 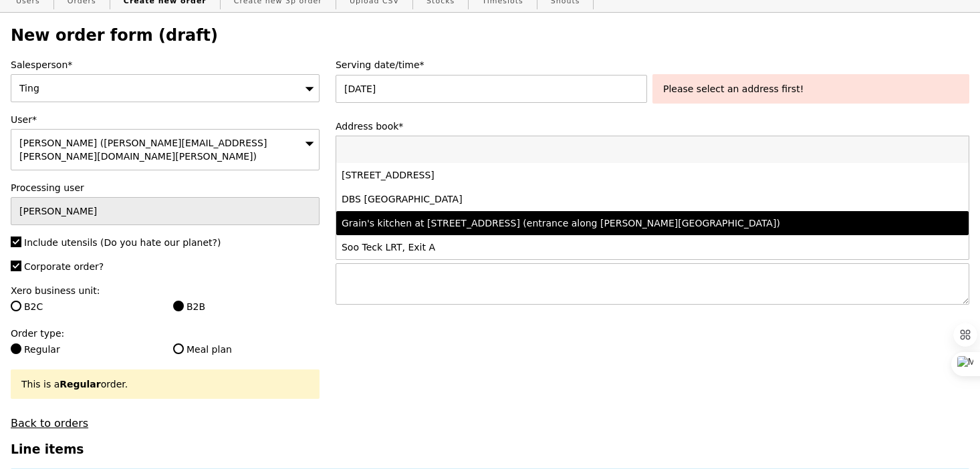 What do you see at coordinates (16, 349) in the screenshot?
I see `input: Regular` at bounding box center [16, 349].